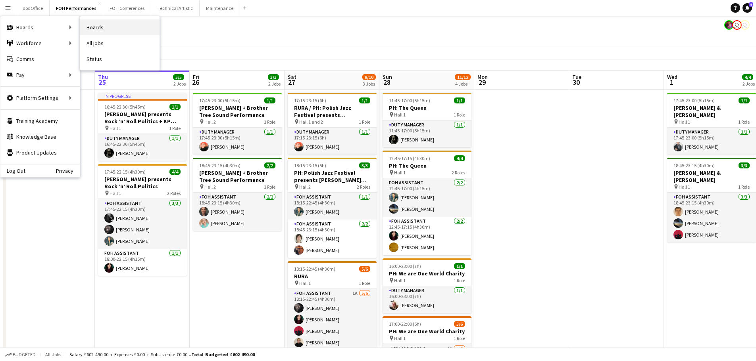 The height and width of the screenshot is (361, 756). Describe the element at coordinates (175, 172) in the screenshot. I see `span: 4/4` at that location.